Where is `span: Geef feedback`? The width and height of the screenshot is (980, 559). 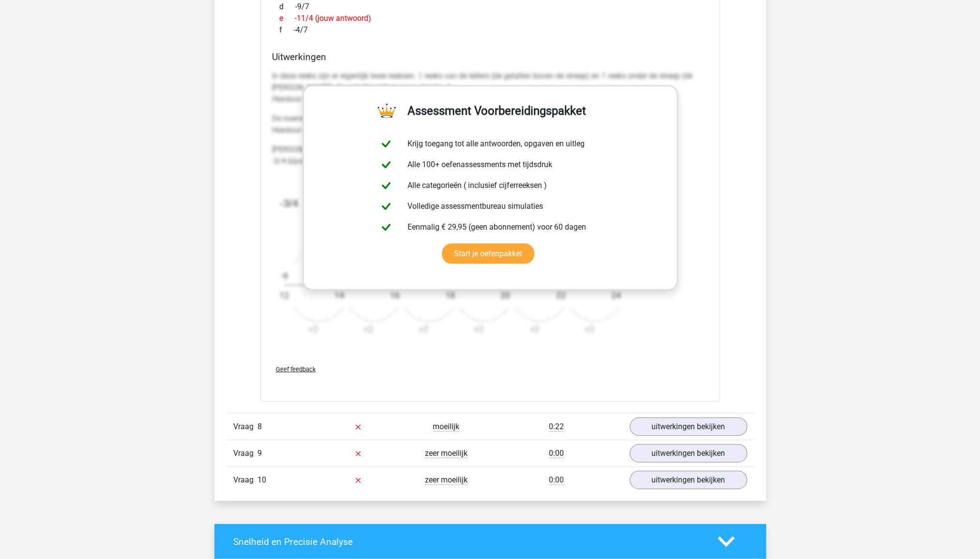 span: Geef feedback is located at coordinates (295, 369).